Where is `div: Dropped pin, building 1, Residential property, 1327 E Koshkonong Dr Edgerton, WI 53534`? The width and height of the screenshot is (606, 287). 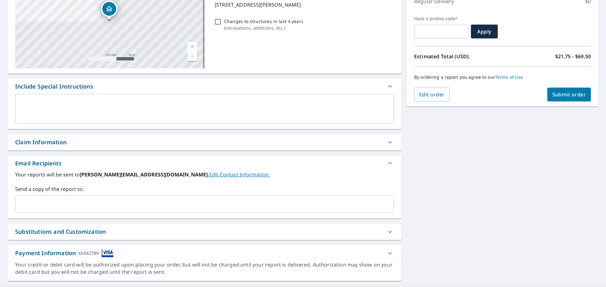 div: Dropped pin, building 1, Residential property, 1327 E Koshkonong Dr Edgerton, WI 53534 is located at coordinates (109, 10).